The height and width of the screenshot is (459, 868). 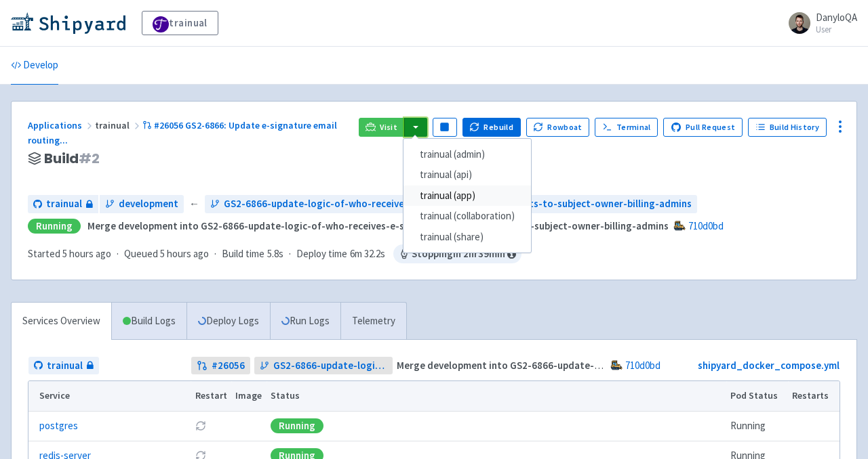 What do you see at coordinates (381, 127) in the screenshot?
I see `a: Visit` at bounding box center [381, 127].